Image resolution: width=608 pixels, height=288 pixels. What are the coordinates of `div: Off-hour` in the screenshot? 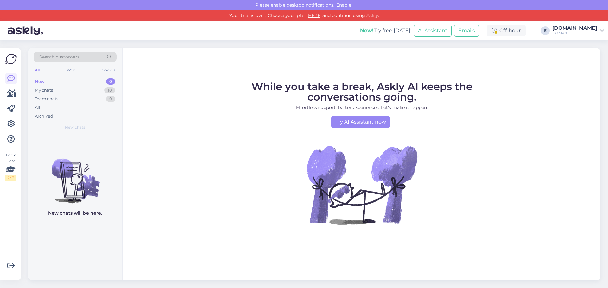 It's located at (506, 31).